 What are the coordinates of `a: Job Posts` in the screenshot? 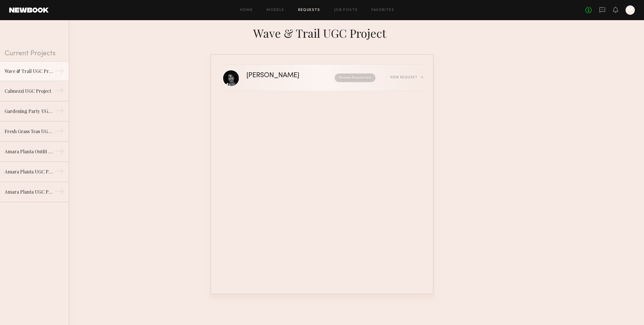 It's located at (346, 10).